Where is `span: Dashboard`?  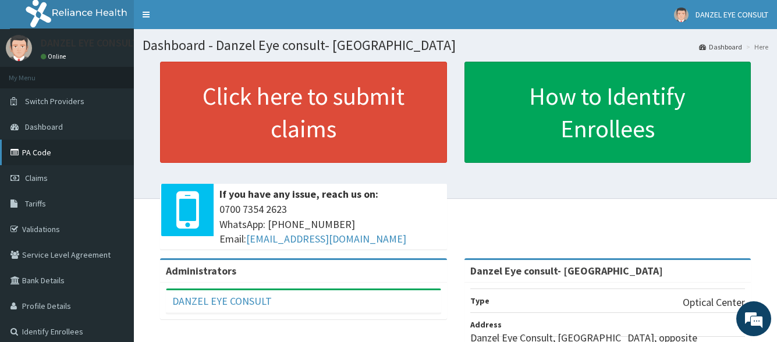 span: Dashboard is located at coordinates (44, 127).